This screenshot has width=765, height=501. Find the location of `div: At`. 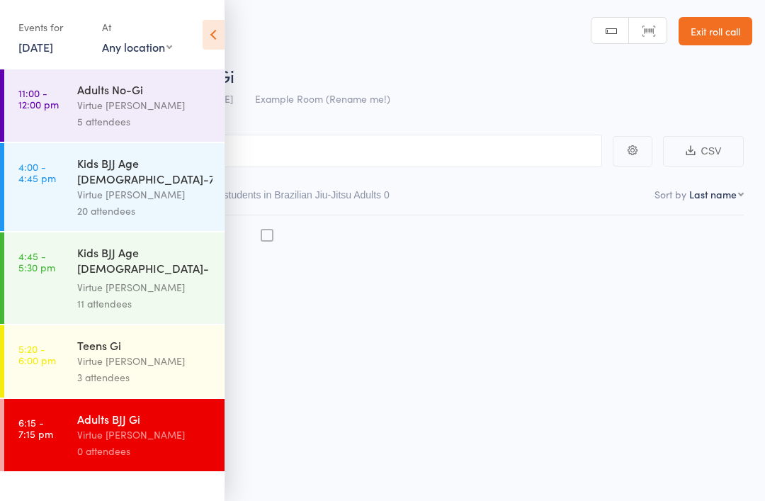

div: At is located at coordinates (137, 27).